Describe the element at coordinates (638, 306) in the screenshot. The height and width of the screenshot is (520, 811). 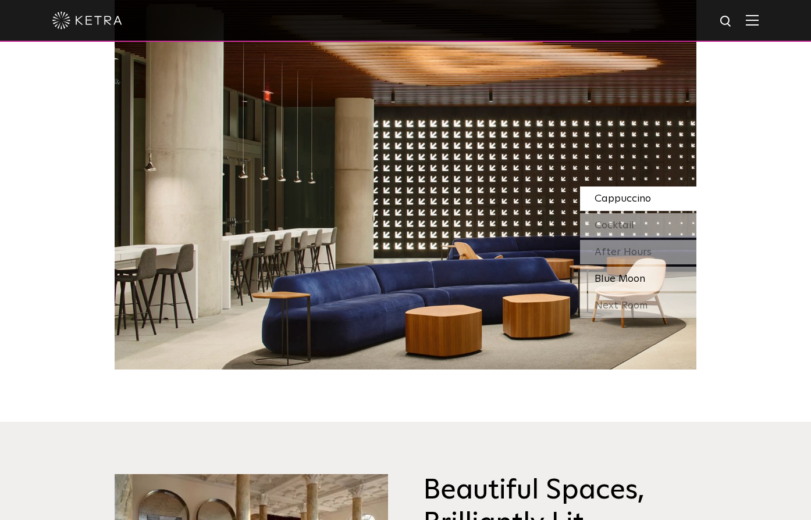
I see `div: Next Room` at that location.